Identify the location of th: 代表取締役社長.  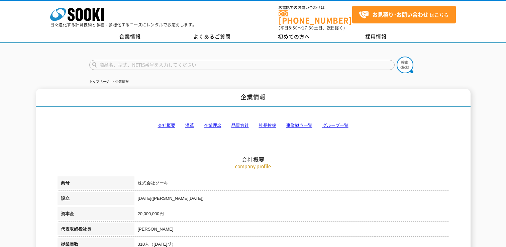
(96, 230).